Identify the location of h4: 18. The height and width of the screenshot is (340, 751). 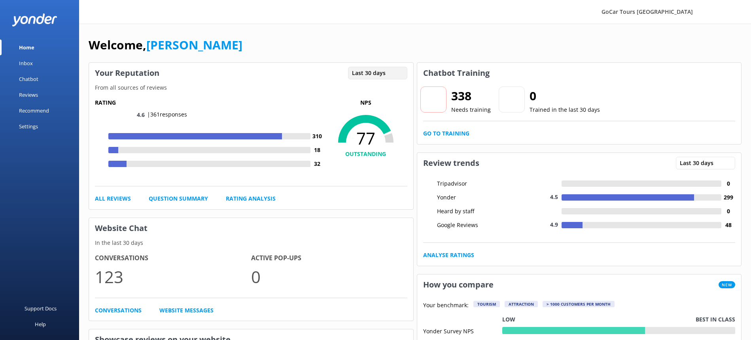
(317, 150).